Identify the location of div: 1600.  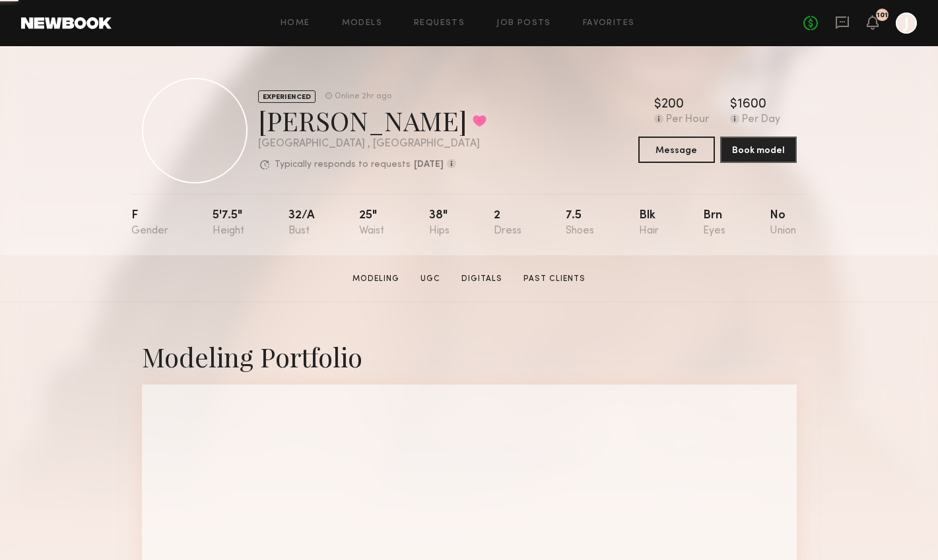
(752, 105).